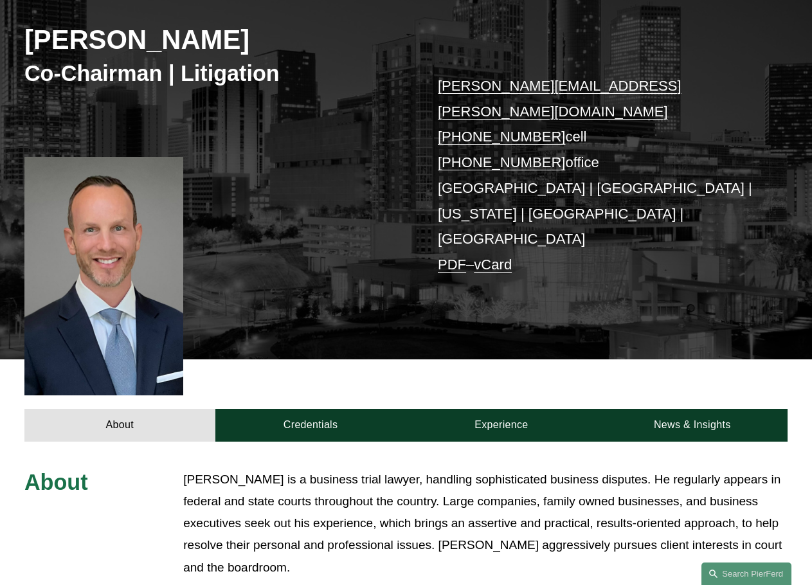 This screenshot has height=585, width=812. I want to click on a: Credentials, so click(311, 425).